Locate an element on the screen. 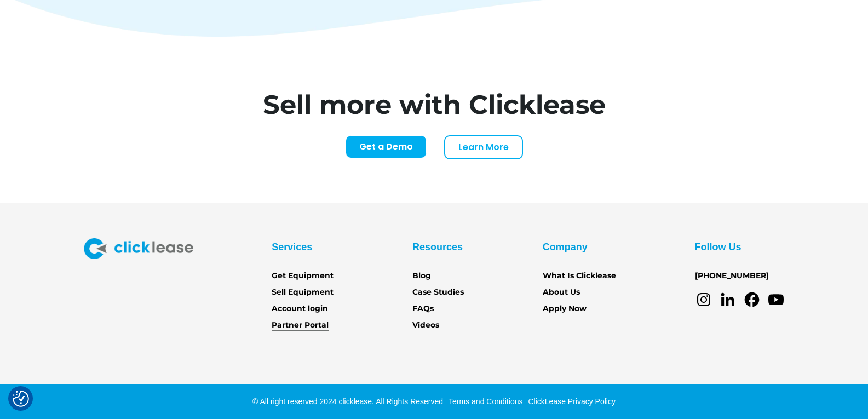 Image resolution: width=868 pixels, height=419 pixels. div: © All right reserved 2024 clicklease. All Rights Reserved is located at coordinates (348, 401).